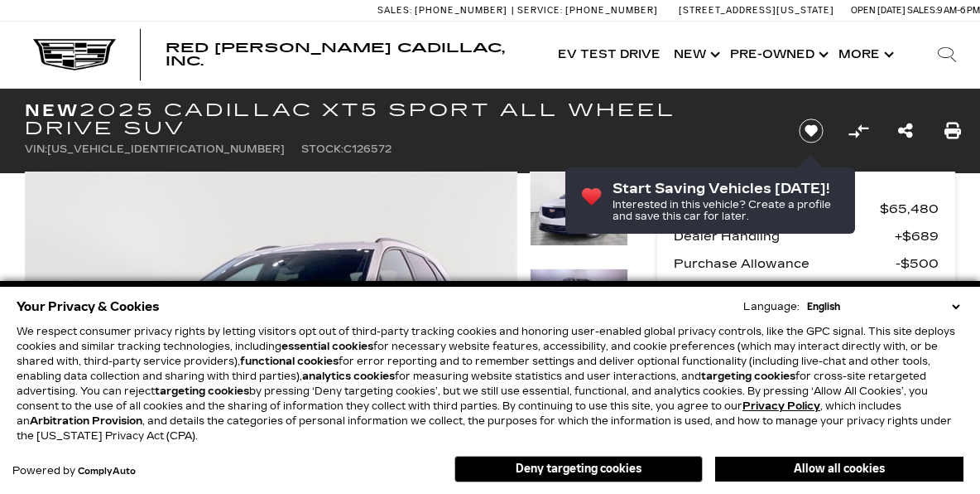 Image resolution: width=980 pixels, height=494 pixels. Describe the element at coordinates (322, 149) in the screenshot. I see `span: Stock:` at that location.